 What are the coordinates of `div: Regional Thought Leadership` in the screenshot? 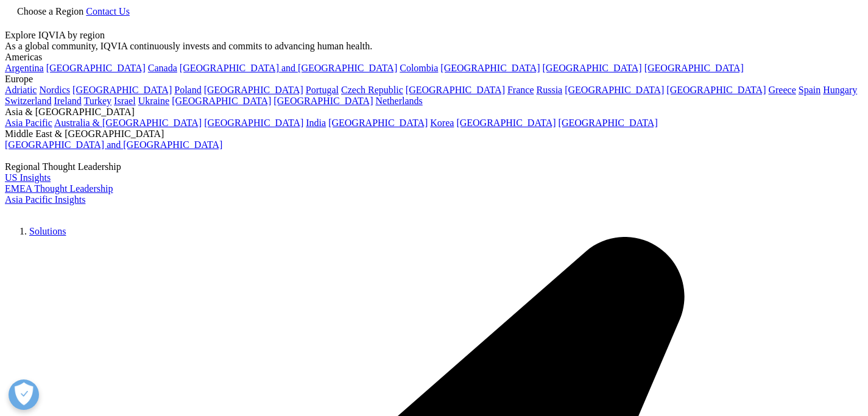 It's located at (434, 167).